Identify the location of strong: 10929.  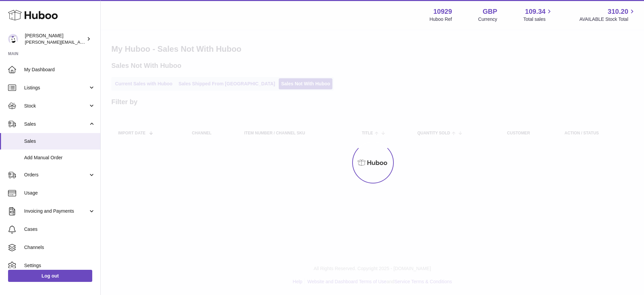
(443, 11).